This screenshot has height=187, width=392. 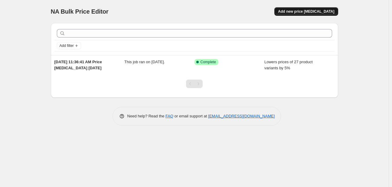 I want to click on span: NA Bulk Price Editor, so click(x=80, y=11).